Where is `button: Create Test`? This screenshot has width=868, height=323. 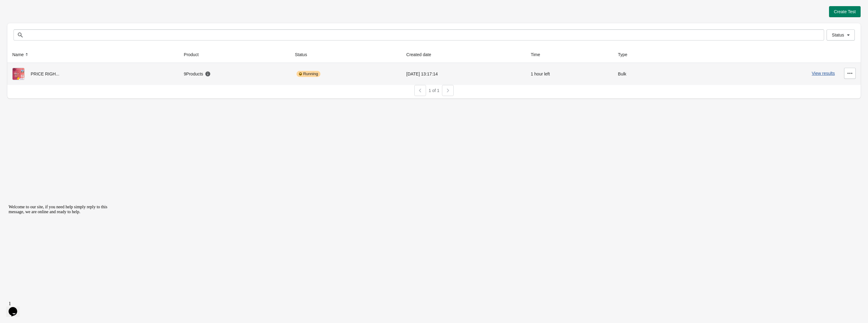 button: Create Test is located at coordinates (845, 11).